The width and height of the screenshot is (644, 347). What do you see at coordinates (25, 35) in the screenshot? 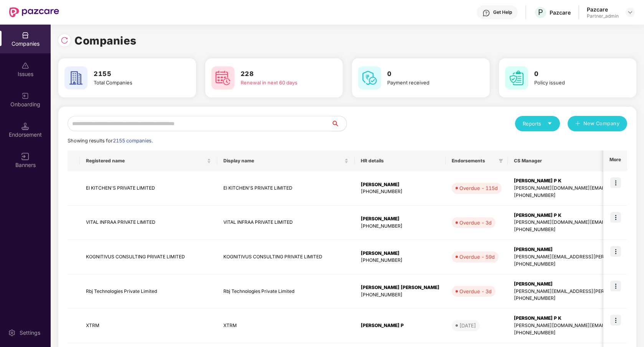
I see `img: svg+xml;base64,PHN2ZyBpZD0iQ29tcGFuaWVzIiB4bWxucz0iaHR0cDovL3d3dy53My5vcmcvMjAwMC9zdmciIHdpZHRoPS...` at bounding box center [25, 35].